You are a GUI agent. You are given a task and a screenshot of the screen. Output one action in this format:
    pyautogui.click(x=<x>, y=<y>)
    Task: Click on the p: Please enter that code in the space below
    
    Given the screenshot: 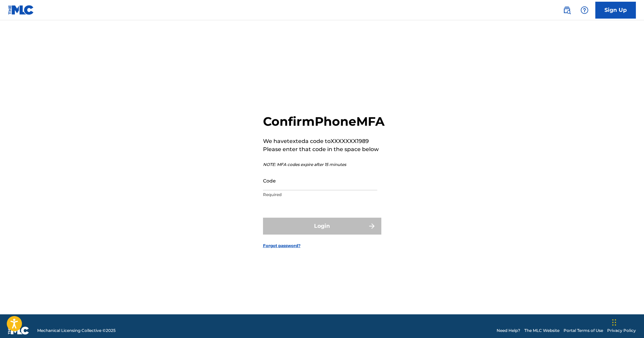 What is the action you would take?
    pyautogui.click(x=324, y=149)
    